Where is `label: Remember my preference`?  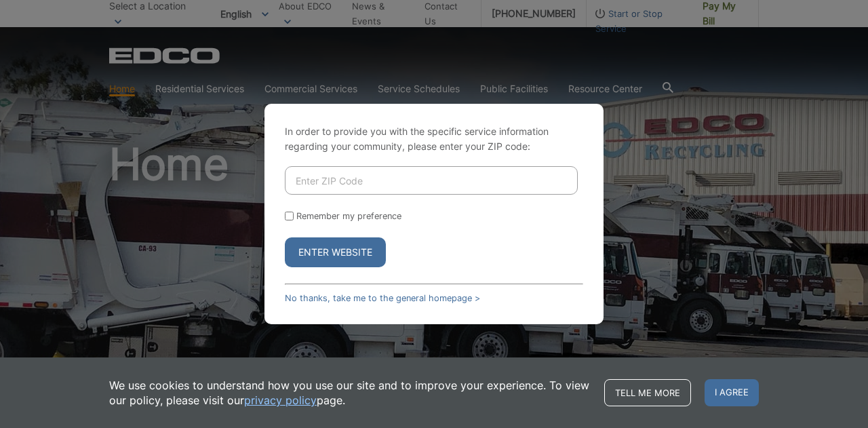 label: Remember my preference is located at coordinates (348, 216).